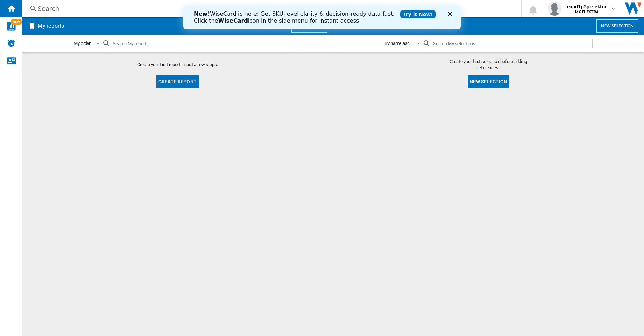 The height and width of the screenshot is (336, 644). I want to click on b: New!, so click(19, 8).